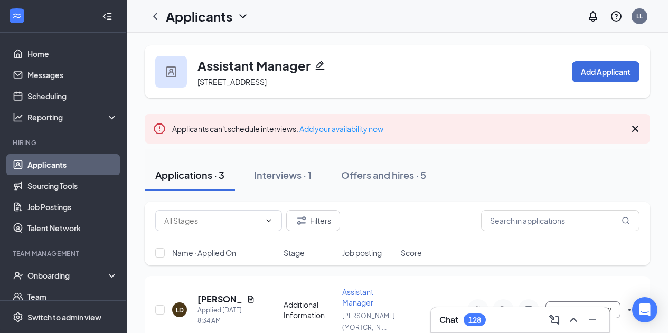 Image resolution: width=668 pixels, height=333 pixels. I want to click on span: Job posting, so click(362, 253).